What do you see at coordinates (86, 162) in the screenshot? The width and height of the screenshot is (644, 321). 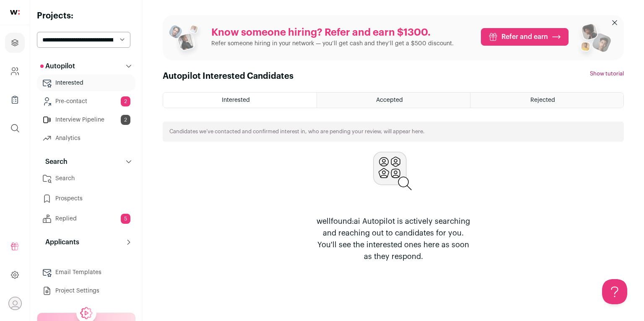 I see `button: Search` at bounding box center [86, 162].